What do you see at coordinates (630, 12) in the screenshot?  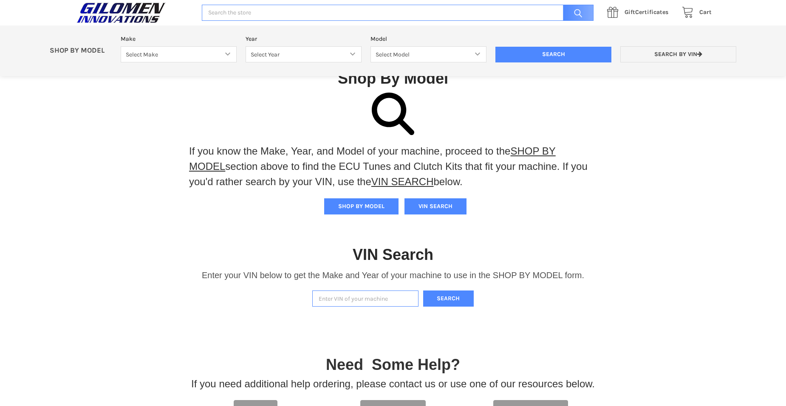 I see `span: Gift` at bounding box center [630, 12].